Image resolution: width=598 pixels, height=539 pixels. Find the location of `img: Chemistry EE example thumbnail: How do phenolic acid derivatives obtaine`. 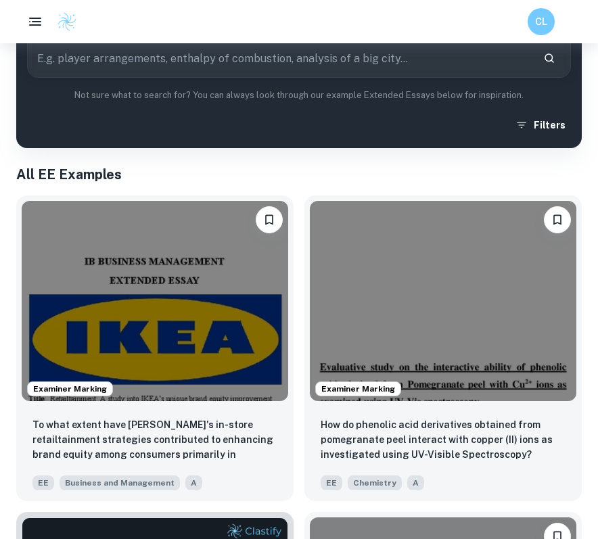

img: Chemistry EE example thumbnail: How do phenolic acid derivatives obtaine is located at coordinates (443, 301).